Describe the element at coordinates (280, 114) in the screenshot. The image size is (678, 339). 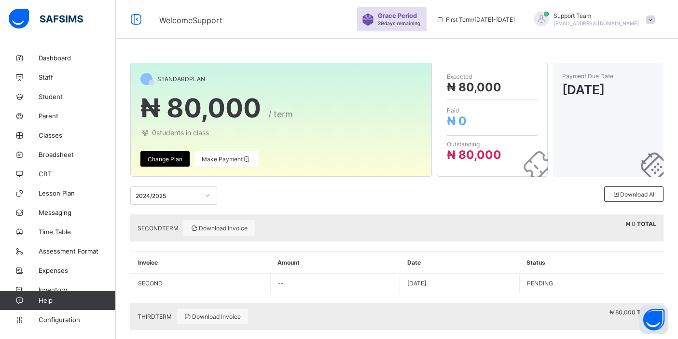
I see `span: / term` at that location.